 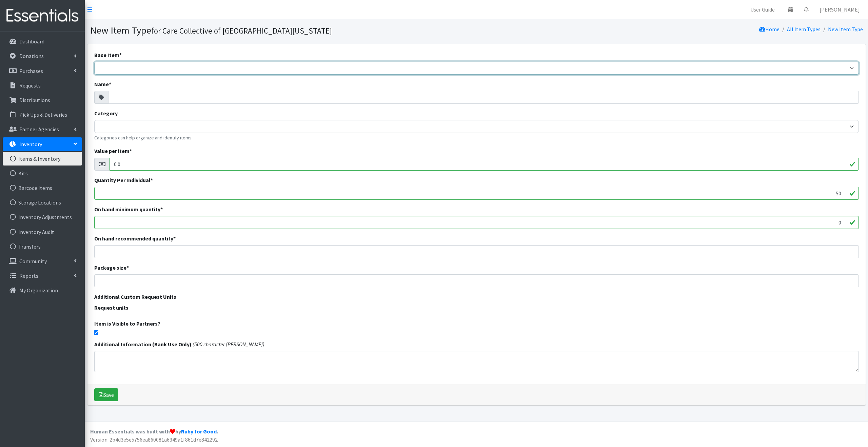 What do you see at coordinates (35, 100) in the screenshot?
I see `p: Distributions` at bounding box center [35, 100].